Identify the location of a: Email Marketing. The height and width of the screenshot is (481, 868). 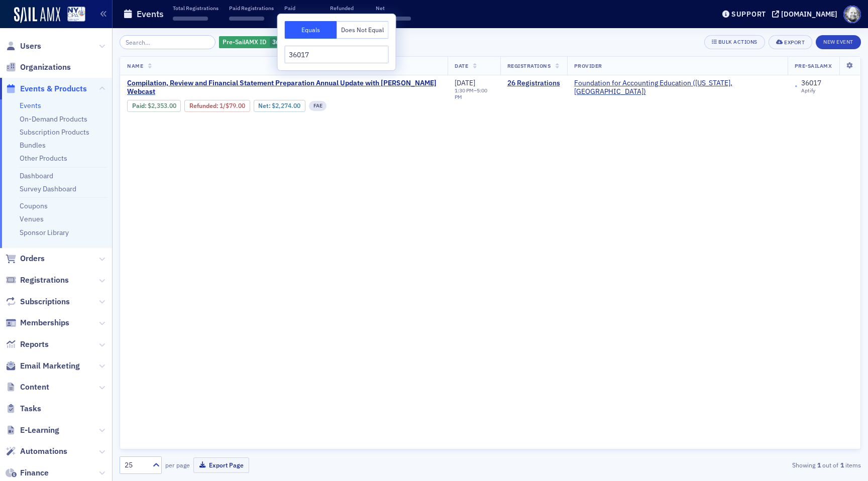
(43, 366).